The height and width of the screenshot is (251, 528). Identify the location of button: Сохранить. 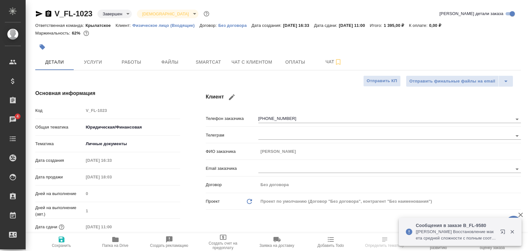
(61, 242).